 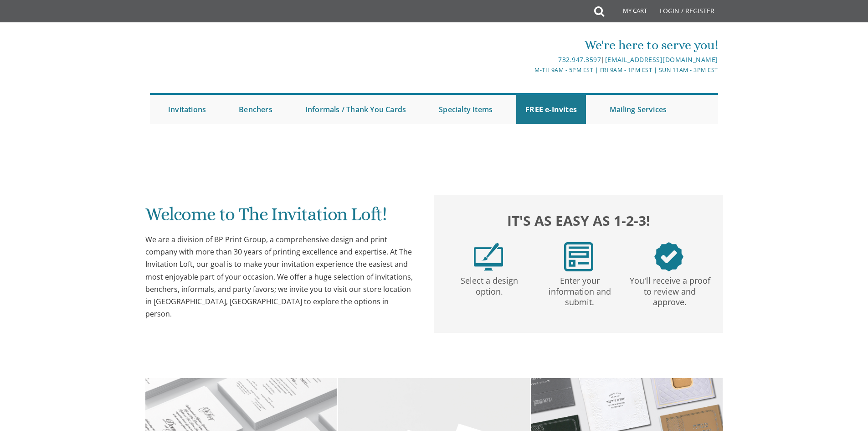 I want to click on h1: Welcome to The Invitation Loft!, so click(x=281, y=218).